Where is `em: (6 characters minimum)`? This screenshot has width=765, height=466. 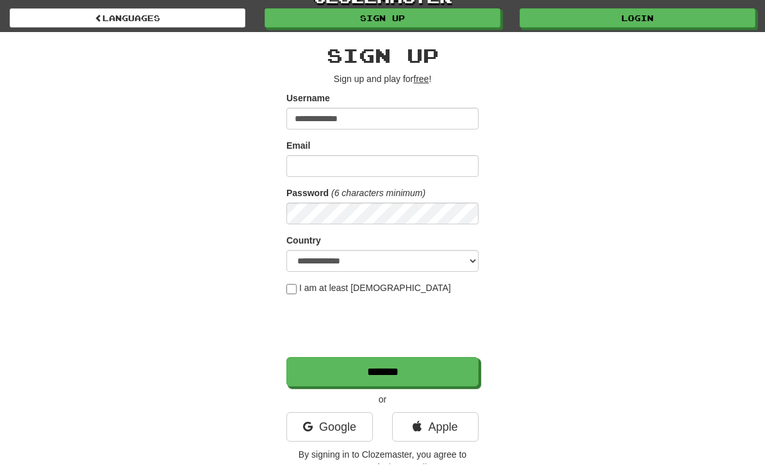
em: (6 characters minimum) is located at coordinates (378, 195).